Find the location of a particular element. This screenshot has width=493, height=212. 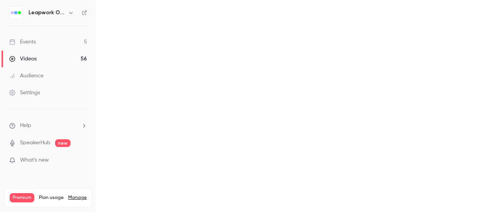

div: Videos is located at coordinates (23, 59).